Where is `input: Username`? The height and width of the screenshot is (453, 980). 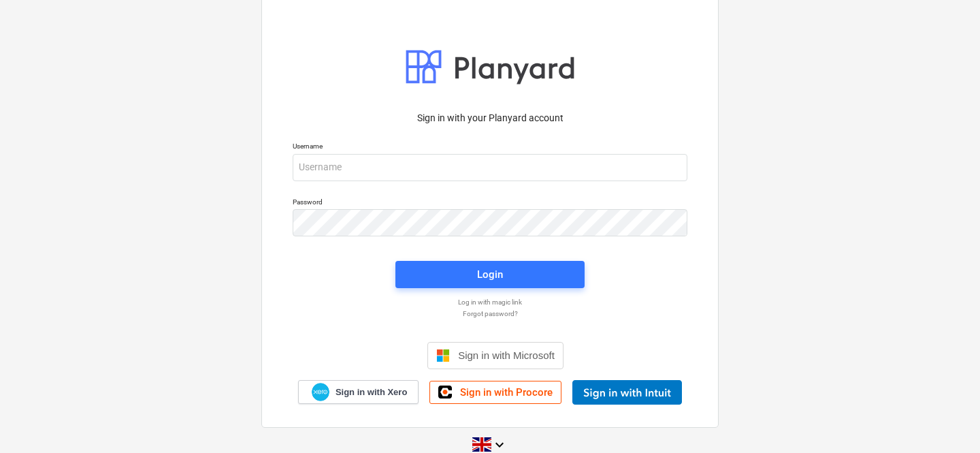 input: Username is located at coordinates (490, 168).